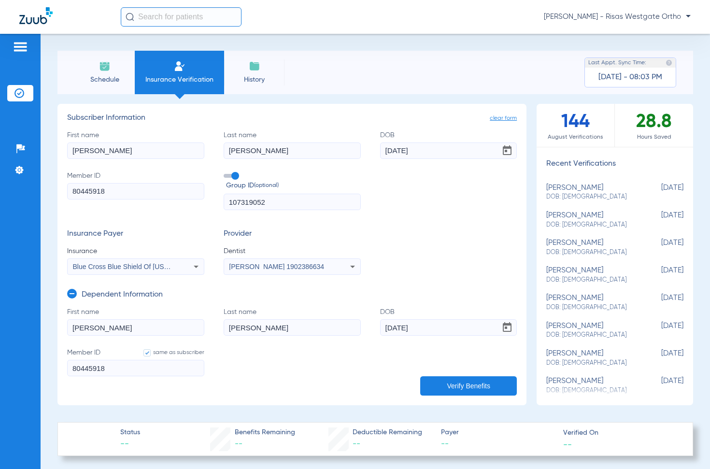  Describe the element at coordinates (292, 251) in the screenshot. I see `span: Dentist` at that location.